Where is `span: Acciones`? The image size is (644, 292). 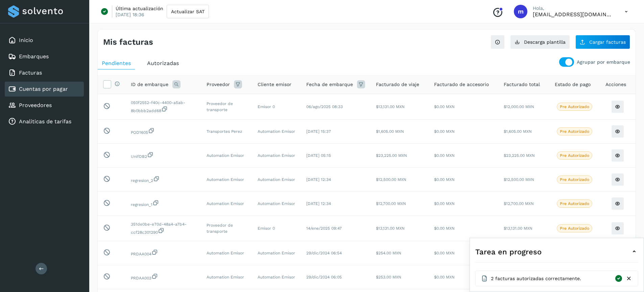 span: Acciones is located at coordinates (615, 84).